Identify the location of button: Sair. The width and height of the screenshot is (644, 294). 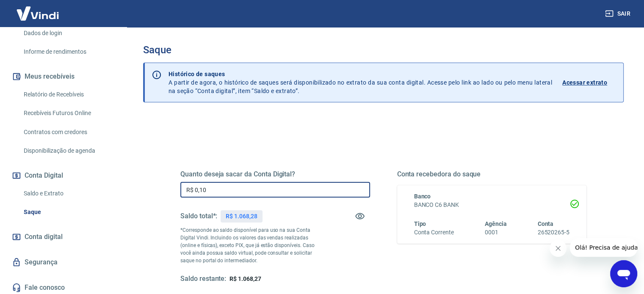
(619, 14).